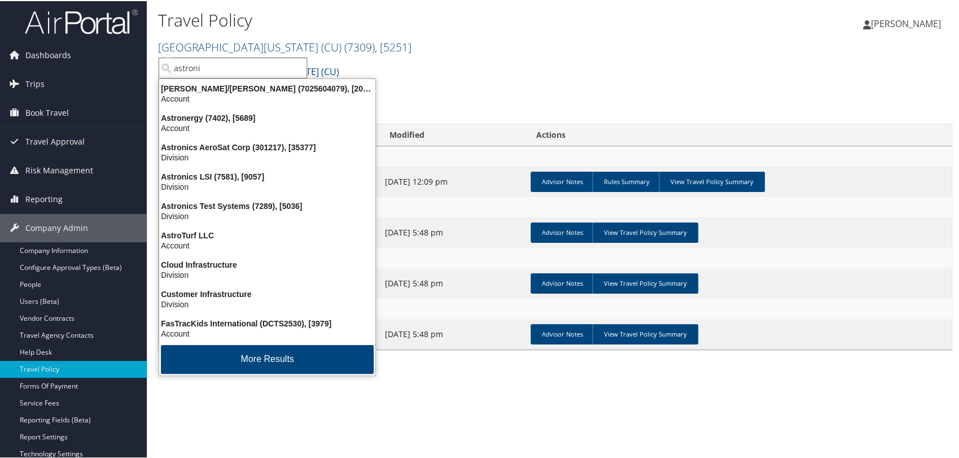  I want to click on span: Reporting, so click(44, 198).